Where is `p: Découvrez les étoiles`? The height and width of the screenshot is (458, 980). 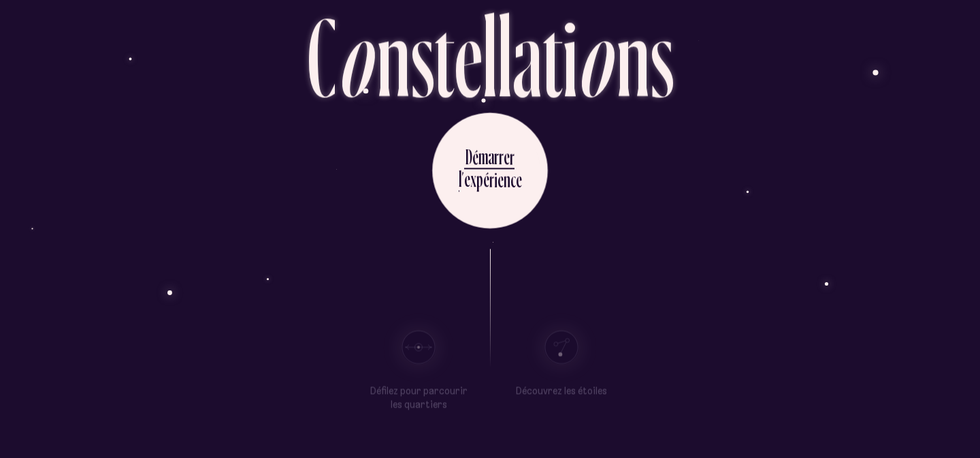
p: Découvrez les étoiles is located at coordinates (562, 391).